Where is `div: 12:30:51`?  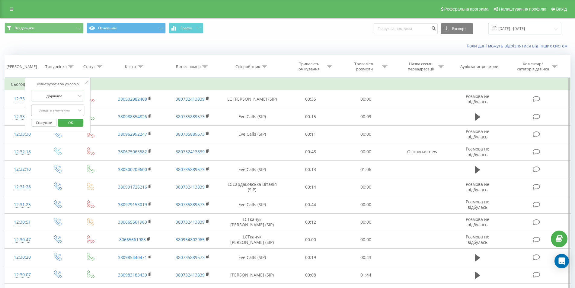
div: 12:30:51 is located at coordinates (22, 222).